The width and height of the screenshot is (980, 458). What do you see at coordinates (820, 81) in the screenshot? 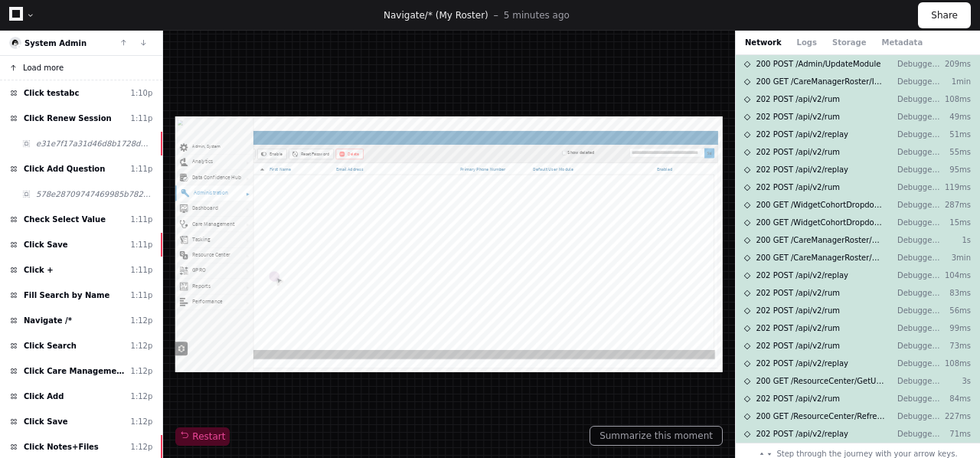
I see `span: 200 GET /CareManagerRoster/Index` at bounding box center [820, 81].